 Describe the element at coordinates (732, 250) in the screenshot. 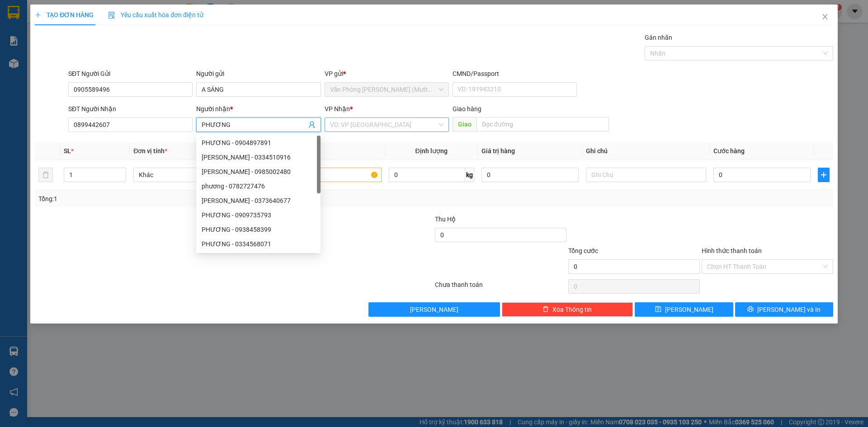

I see `label: Hình thức thanh toán` at that location.